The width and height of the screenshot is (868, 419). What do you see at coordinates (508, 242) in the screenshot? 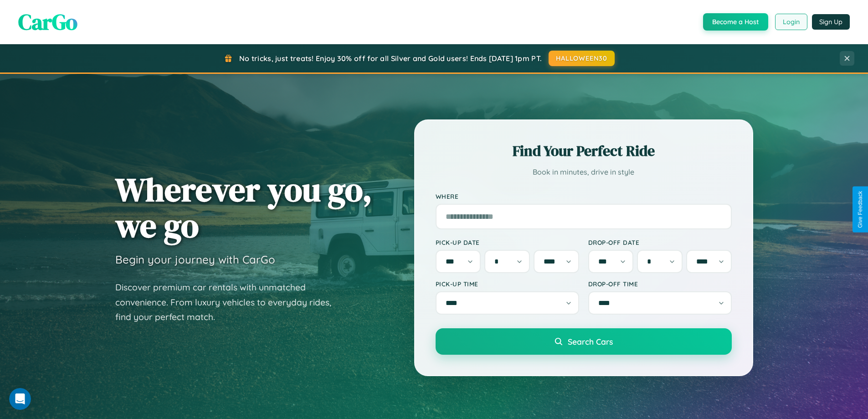
I see `label: Pick-up Date` at bounding box center [508, 242].